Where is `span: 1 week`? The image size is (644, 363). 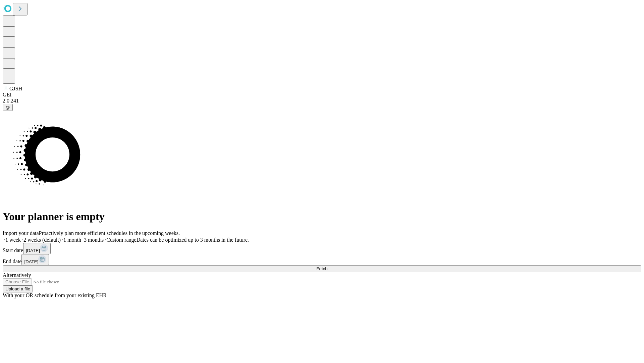 span: 1 week is located at coordinates (13, 239).